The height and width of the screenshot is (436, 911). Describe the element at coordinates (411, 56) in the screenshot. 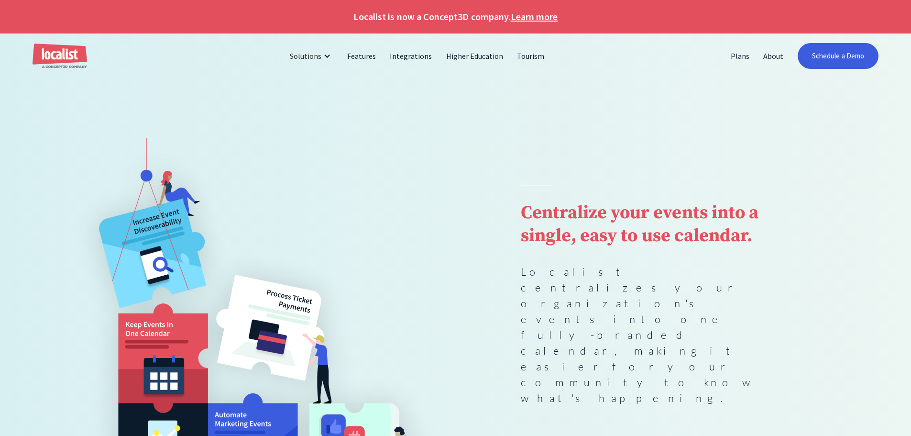

I see `a: Integrations` at that location.